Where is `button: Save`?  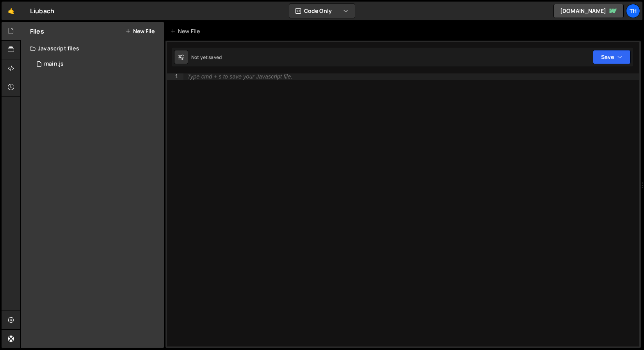
button: Save is located at coordinates (611, 57).